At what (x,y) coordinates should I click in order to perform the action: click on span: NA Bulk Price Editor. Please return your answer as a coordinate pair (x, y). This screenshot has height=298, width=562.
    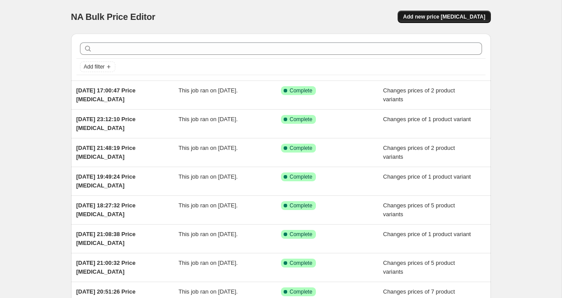
    Looking at the image, I should click on (113, 17).